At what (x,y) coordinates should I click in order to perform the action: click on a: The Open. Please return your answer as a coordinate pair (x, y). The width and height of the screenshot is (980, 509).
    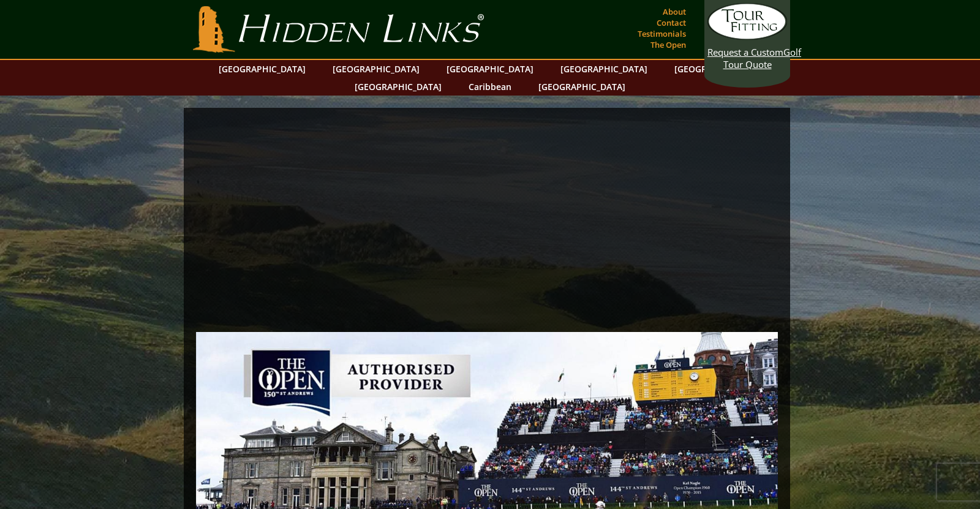
    Looking at the image, I should click on (668, 45).